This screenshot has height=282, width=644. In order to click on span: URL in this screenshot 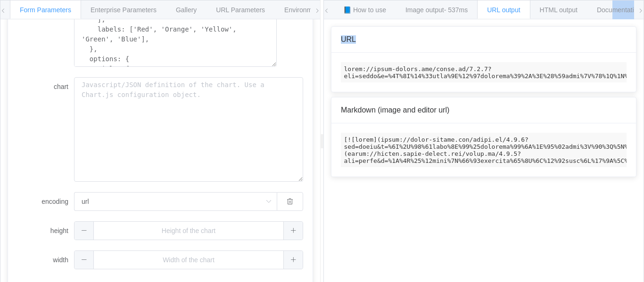, I will do `click(348, 39)`.